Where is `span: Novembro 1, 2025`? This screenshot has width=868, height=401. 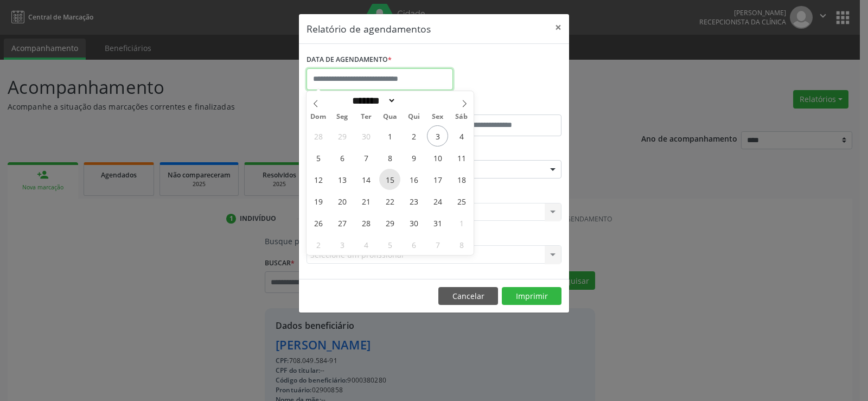 span: Novembro 1, 2025 is located at coordinates (461, 222).